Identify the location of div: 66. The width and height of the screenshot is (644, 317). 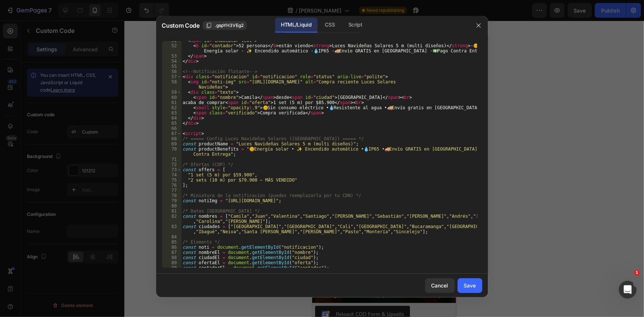
(172, 129).